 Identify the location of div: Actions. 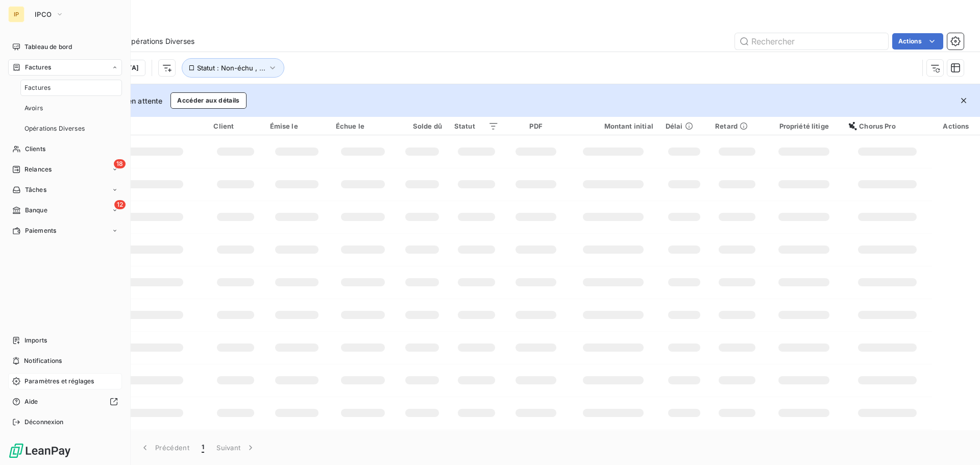
(956, 126).